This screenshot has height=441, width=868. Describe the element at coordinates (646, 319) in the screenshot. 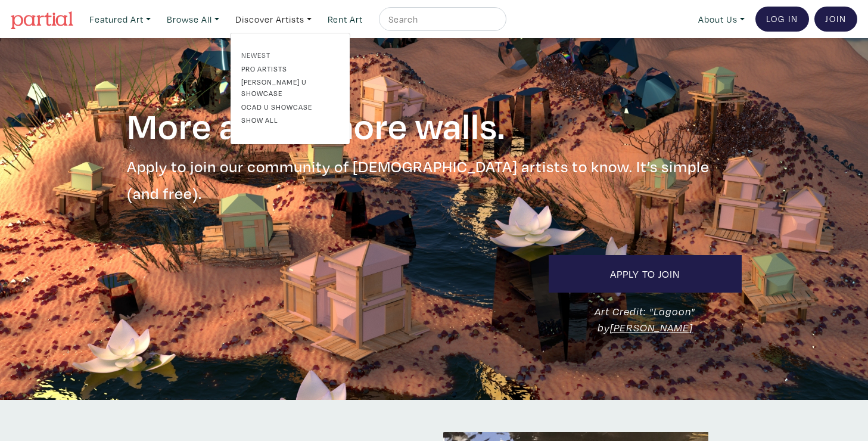

I see `div: Art Credit: "Lagoon" by` at that location.